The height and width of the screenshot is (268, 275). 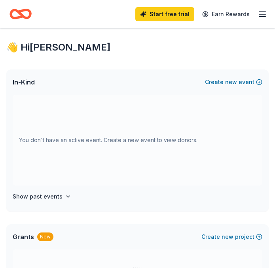 What do you see at coordinates (45, 237) in the screenshot?
I see `div: New` at bounding box center [45, 237].